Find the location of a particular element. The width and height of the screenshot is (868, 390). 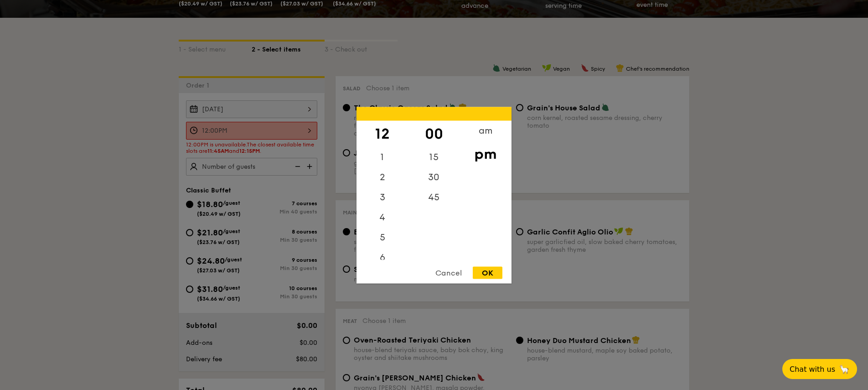

div: 3 is located at coordinates (382, 197).